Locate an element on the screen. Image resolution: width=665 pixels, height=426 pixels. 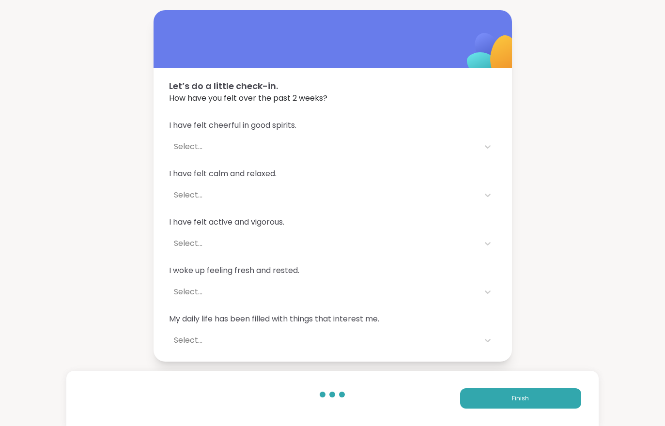
span: How have you felt over the past 2 weeks? is located at coordinates (333, 98).